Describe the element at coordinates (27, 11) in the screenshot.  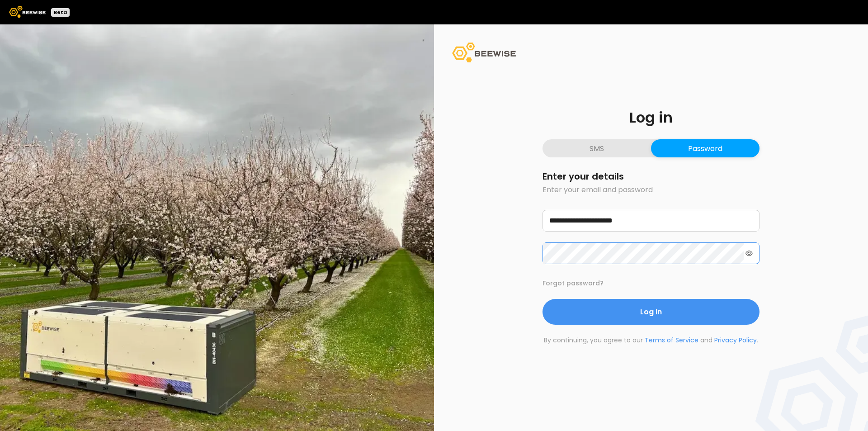
I see `img: Beewise logo` at that location.